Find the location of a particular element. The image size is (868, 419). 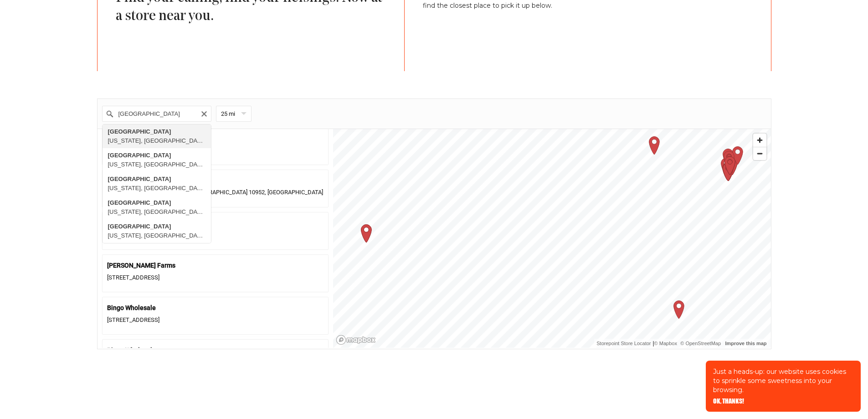

button: OK, THANKS! is located at coordinates (729, 401).